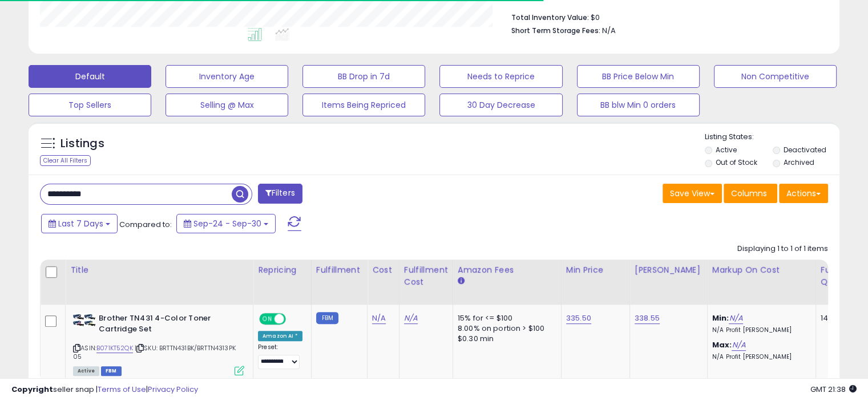 Image resolution: width=868 pixels, height=401 pixels. What do you see at coordinates (121, 389) in the screenshot?
I see `a: Terms of Use` at bounding box center [121, 389].